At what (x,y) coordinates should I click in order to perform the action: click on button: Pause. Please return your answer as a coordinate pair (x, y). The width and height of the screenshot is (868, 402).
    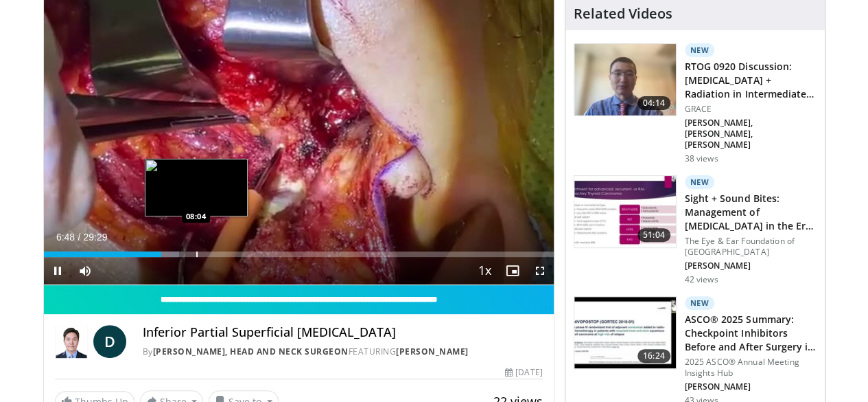
    Looking at the image, I should click on (58, 271).